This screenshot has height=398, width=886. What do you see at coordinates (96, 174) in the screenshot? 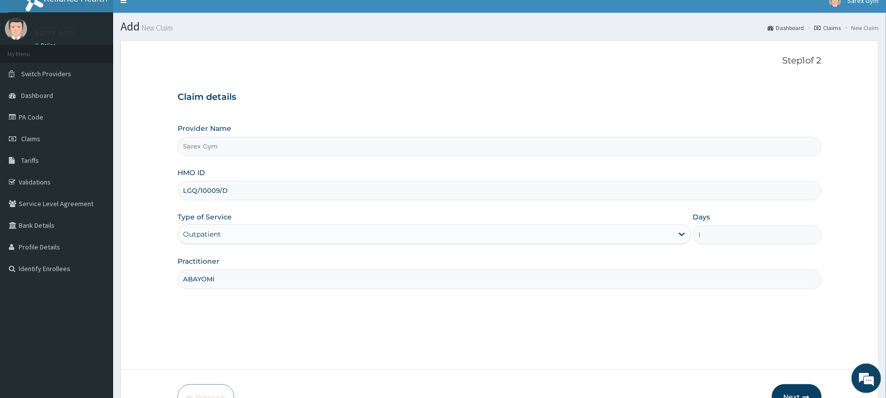
I see `span: We're online!` at bounding box center [96, 174].